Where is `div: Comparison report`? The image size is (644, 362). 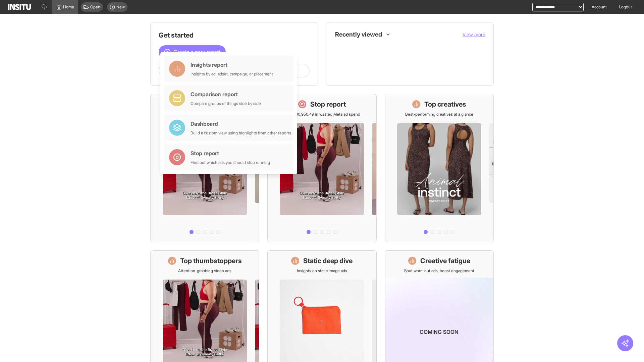
div: Comparison report is located at coordinates (226, 94).